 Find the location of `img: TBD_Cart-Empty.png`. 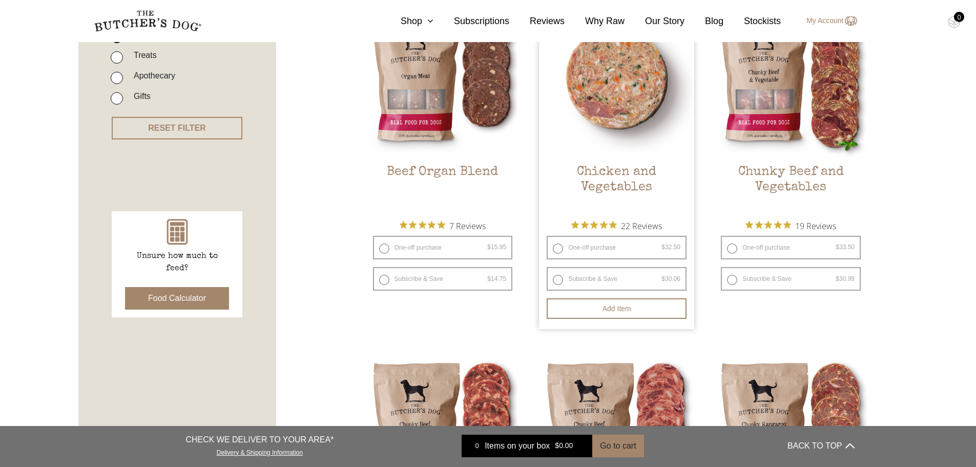

img: TBD_Cart-Empty.png is located at coordinates (954, 22).